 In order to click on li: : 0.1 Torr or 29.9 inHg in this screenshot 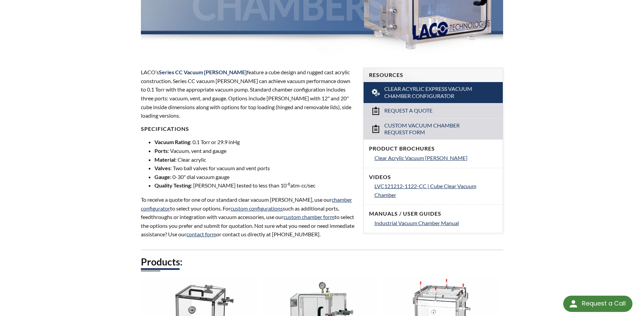, I will do `click(255, 142)`.